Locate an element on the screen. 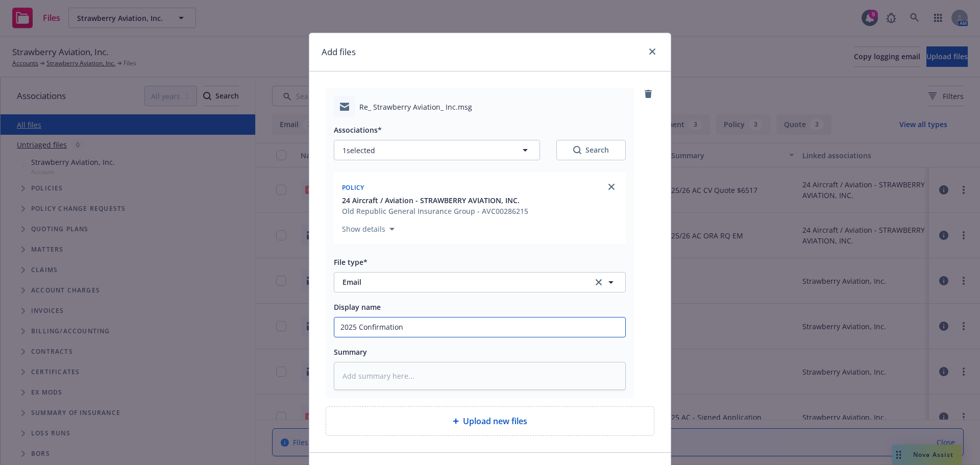 The height and width of the screenshot is (465, 980). span: 1 selected is located at coordinates (359, 150).